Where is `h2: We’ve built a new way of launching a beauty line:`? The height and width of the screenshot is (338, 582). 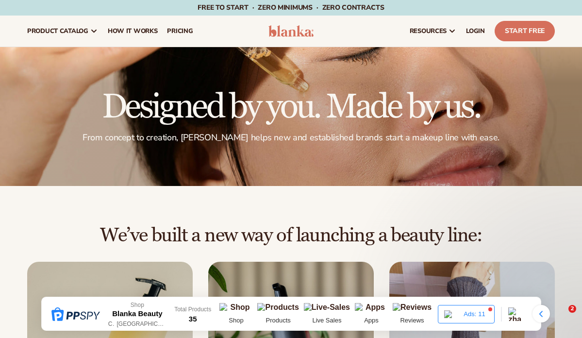
h2: We’ve built a new way of launching a beauty line: is located at coordinates (291, 235).